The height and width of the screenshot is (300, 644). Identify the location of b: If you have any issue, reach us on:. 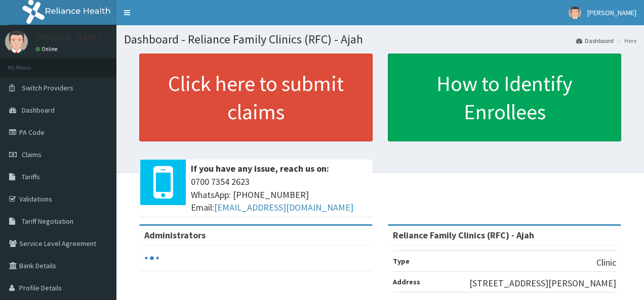
(260, 169).